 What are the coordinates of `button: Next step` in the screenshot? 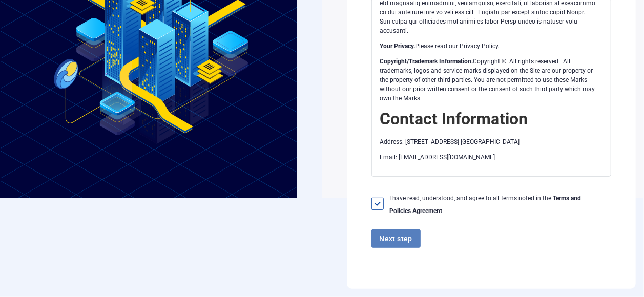 It's located at (396, 239).